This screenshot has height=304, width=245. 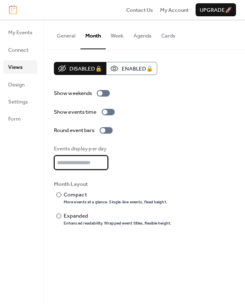 What do you see at coordinates (18, 102) in the screenshot?
I see `span: Settings` at bounding box center [18, 102].